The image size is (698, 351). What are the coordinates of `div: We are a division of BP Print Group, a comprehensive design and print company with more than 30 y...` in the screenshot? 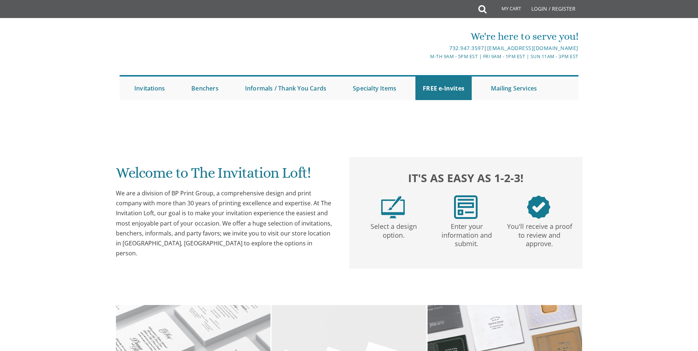 It's located at (225, 223).